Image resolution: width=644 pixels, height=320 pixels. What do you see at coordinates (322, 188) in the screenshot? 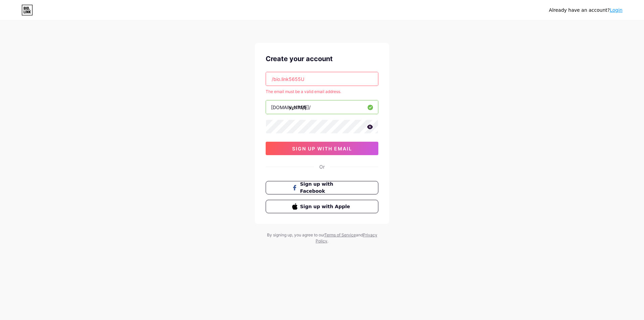
I see `a: Sign up with Facebook` at bounding box center [322, 188].